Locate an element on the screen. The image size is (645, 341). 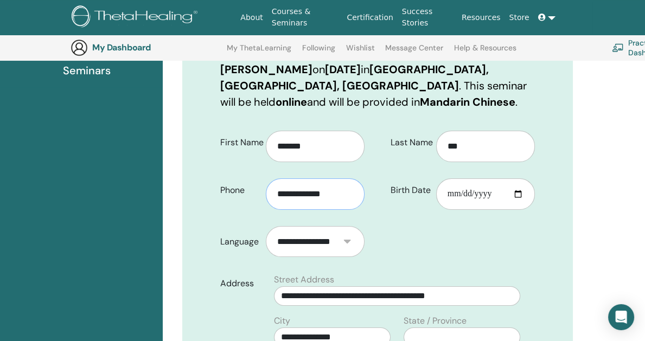
a: Courses & Seminars is located at coordinates (305, 17).